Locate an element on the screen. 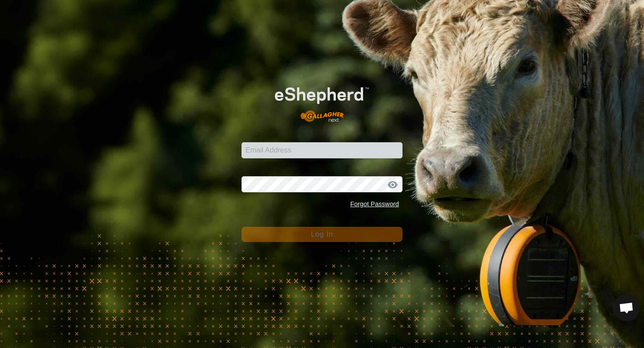 The width and height of the screenshot is (644, 348). span: Log In is located at coordinates (322, 234).